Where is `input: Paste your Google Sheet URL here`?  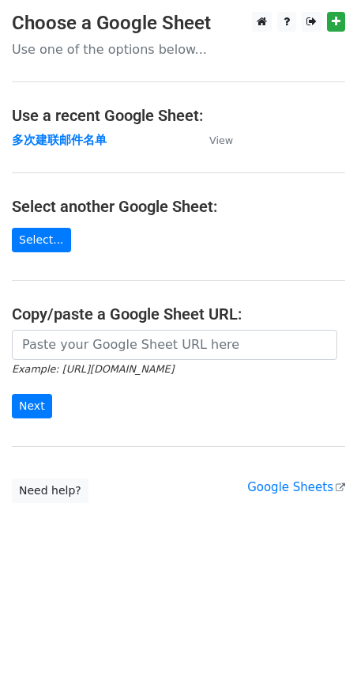
input: Paste your Google Sheet URL here is located at coordinates (175, 345).